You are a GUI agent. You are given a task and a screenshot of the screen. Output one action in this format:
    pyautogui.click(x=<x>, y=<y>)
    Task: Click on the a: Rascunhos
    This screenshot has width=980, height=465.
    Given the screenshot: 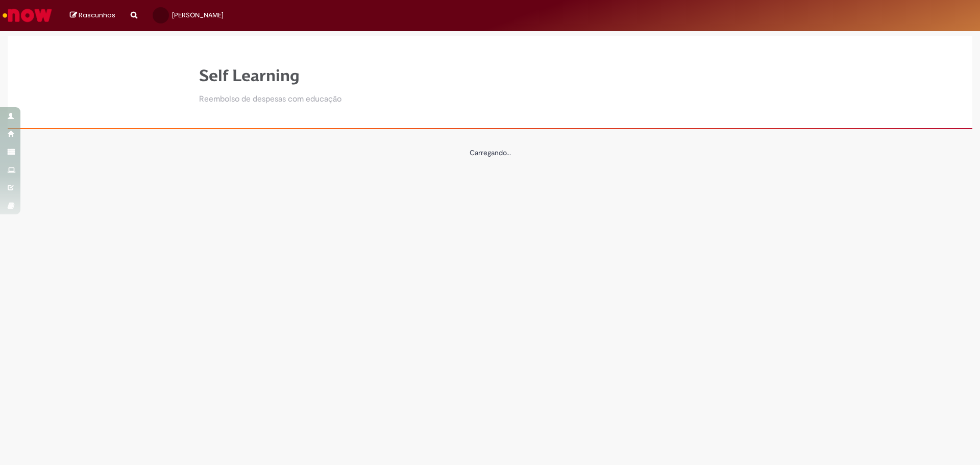 What is the action you would take?
    pyautogui.click(x=92, y=15)
    